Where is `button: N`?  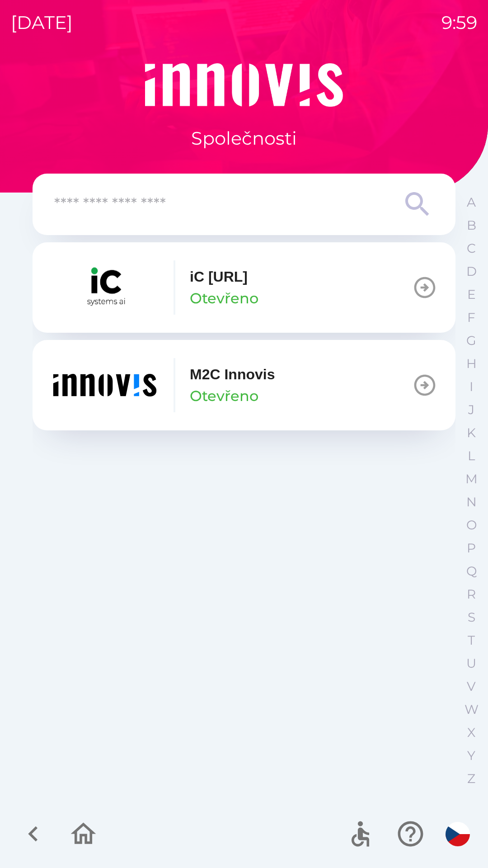
button: N is located at coordinates (472, 502).